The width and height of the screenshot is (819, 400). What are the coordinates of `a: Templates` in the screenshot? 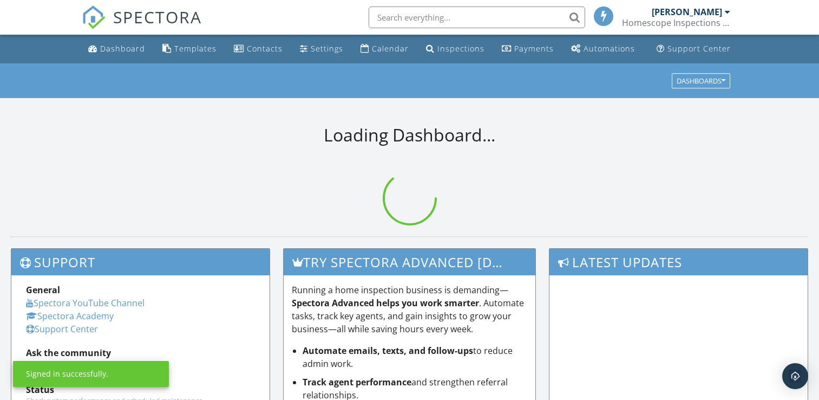 It's located at (189, 49).